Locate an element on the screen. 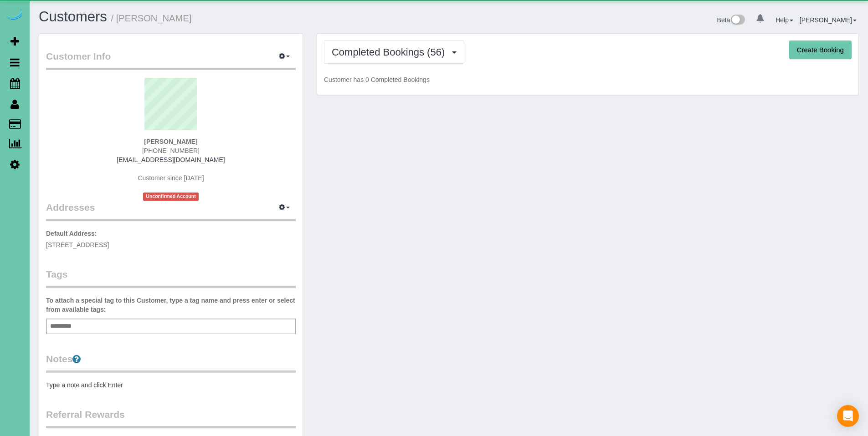 The height and width of the screenshot is (436, 868). a: Help is located at coordinates (784, 20).